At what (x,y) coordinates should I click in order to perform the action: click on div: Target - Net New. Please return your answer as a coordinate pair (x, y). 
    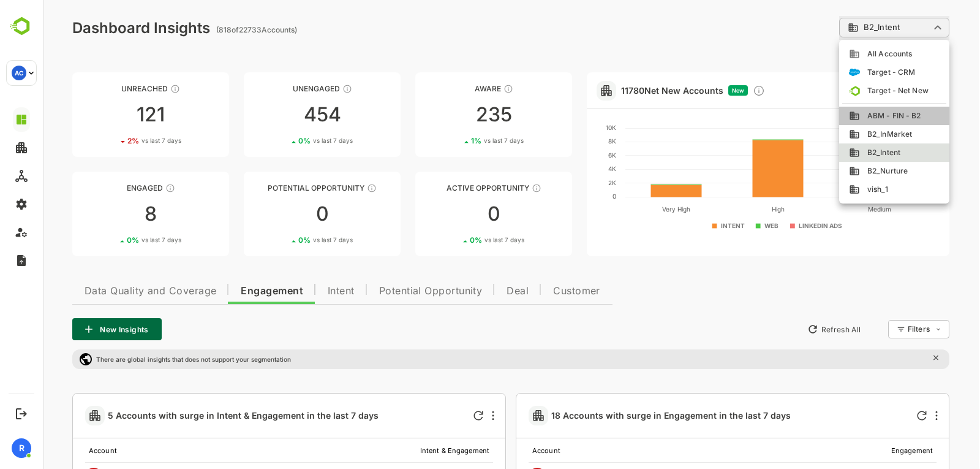
    Looking at the image, I should click on (851, 91).